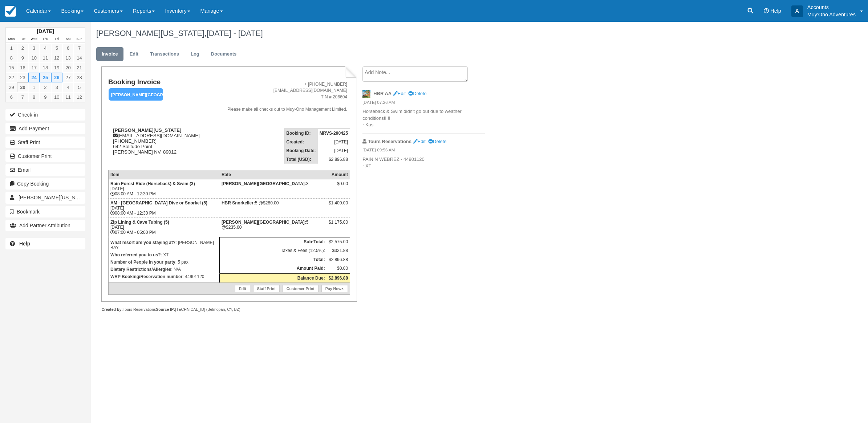 Image resolution: width=868 pixels, height=423 pixels. What do you see at coordinates (153, 184) in the screenshot?
I see `strong: Rain Forest Ride (Horseback) & Swim (3)` at bounding box center [153, 184].